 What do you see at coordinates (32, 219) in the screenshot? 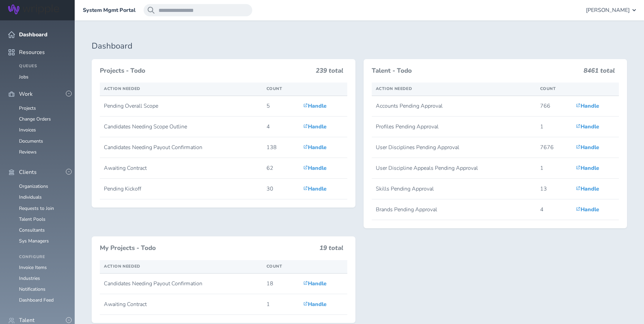
I see `a: Talent Pools` at bounding box center [32, 219].